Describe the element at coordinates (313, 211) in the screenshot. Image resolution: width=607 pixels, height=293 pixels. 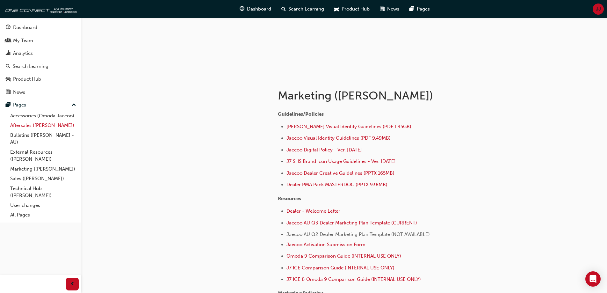
I see `a: Dealer - Welcome Letter` at that location.